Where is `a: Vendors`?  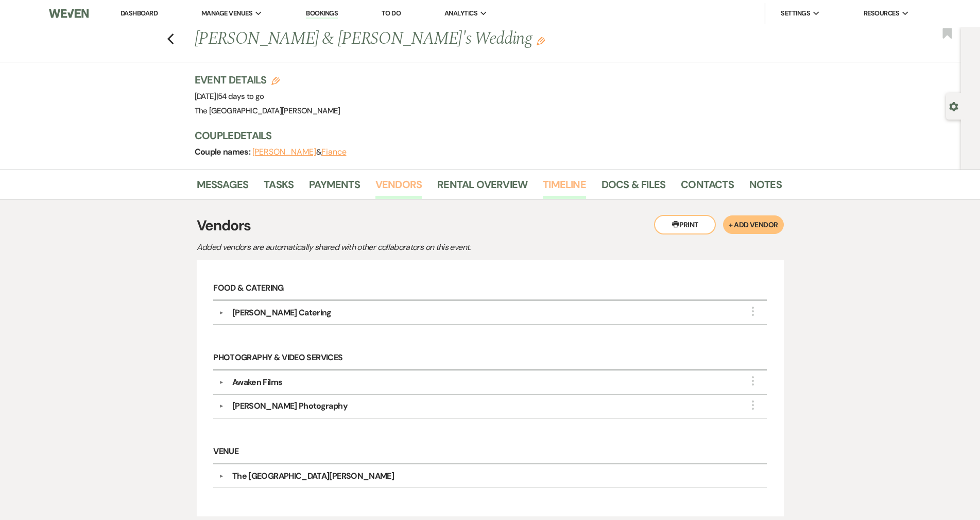 a: Vendors is located at coordinates (399, 188).